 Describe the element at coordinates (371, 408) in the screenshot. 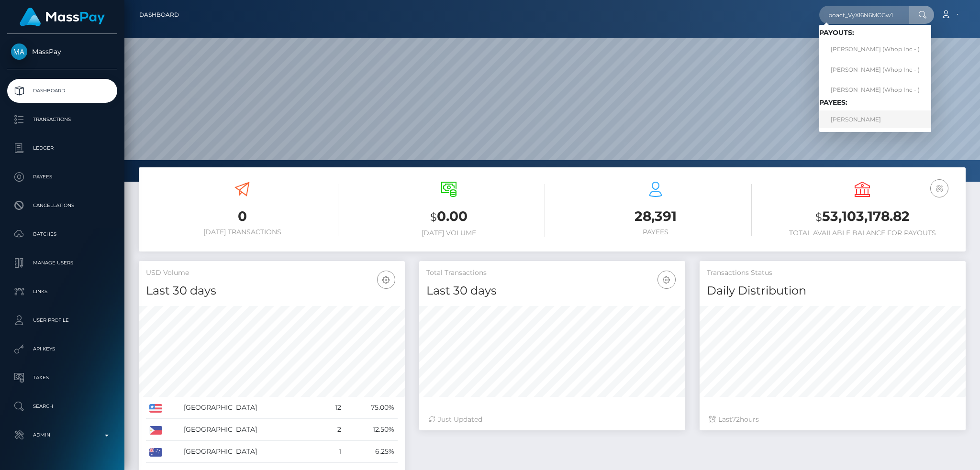

I see `td: 75.00%` at that location.